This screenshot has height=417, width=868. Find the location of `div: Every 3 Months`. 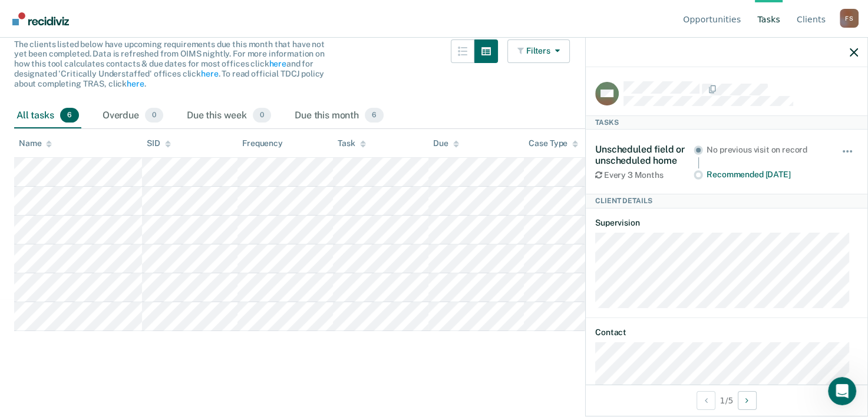

div: Every 3 Months is located at coordinates (644, 176).